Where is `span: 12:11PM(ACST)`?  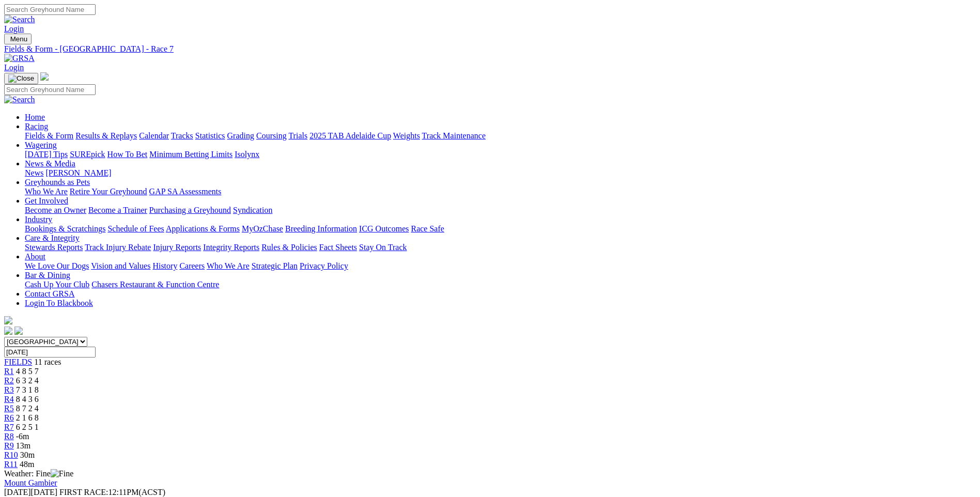 span: 12:11PM(ACST) is located at coordinates (112, 492).